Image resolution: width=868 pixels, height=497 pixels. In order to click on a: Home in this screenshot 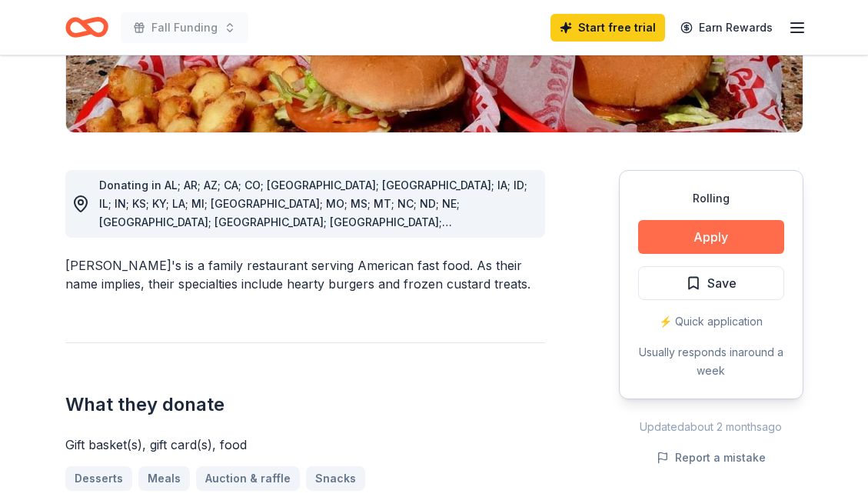, I will do `click(87, 27)`.